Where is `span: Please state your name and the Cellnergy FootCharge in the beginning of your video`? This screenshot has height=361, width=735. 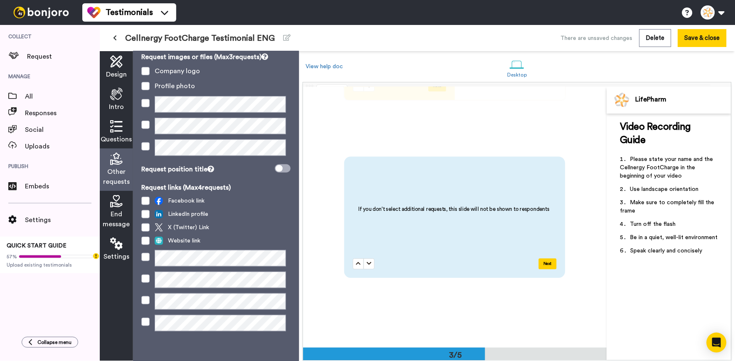
span: Please state your name and the Cellnergy FootCharge in the beginning of your video is located at coordinates (668, 168).